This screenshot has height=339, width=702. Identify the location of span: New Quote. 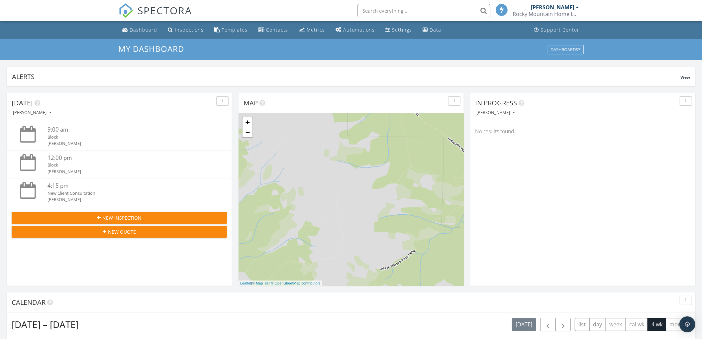
(122, 232).